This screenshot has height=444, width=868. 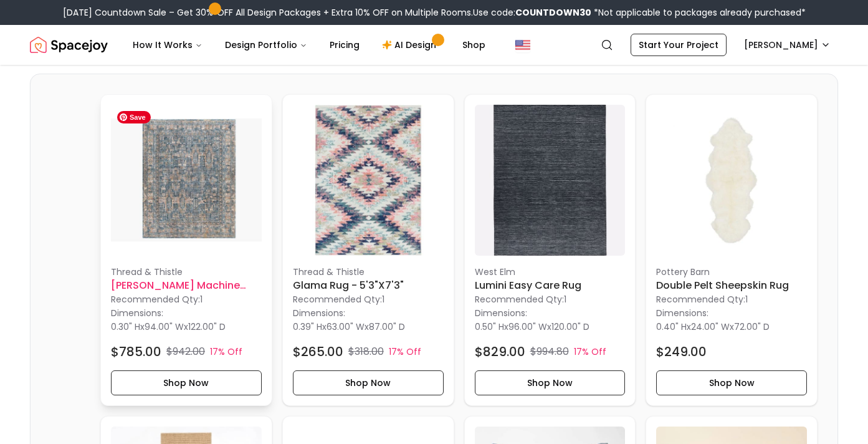 I want to click on a: Lumini Easy Care Rug imageWest ElmLumini Easy Care RugRecommended Qty:1Dimensions:0.50" Hx96.00" ..., so click(x=550, y=250).